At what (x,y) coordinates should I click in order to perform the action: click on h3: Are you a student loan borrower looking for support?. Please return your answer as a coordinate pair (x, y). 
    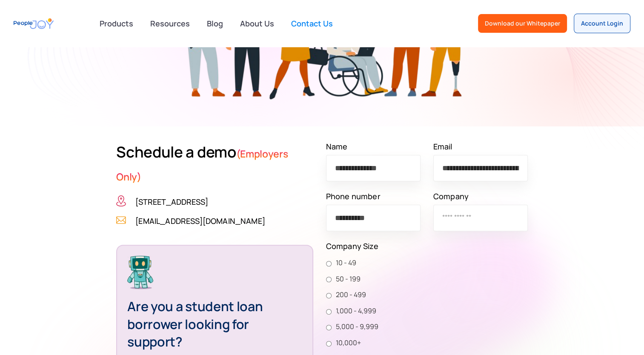
    Looking at the image, I should click on (214, 324).